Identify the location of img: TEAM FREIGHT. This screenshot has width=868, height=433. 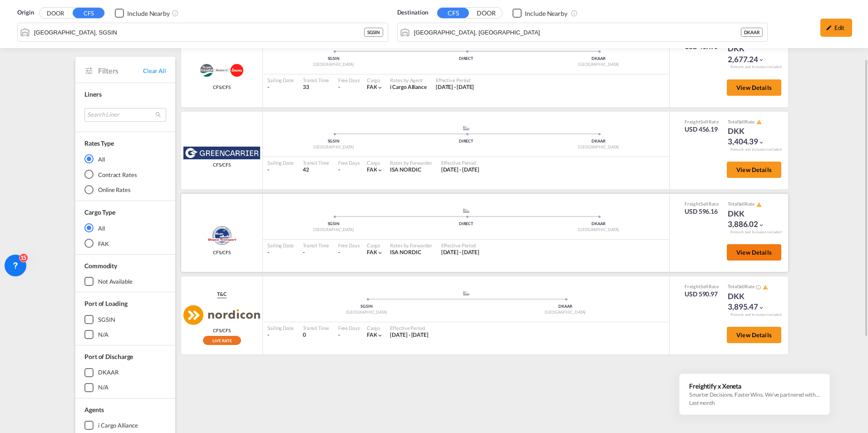
(222, 70).